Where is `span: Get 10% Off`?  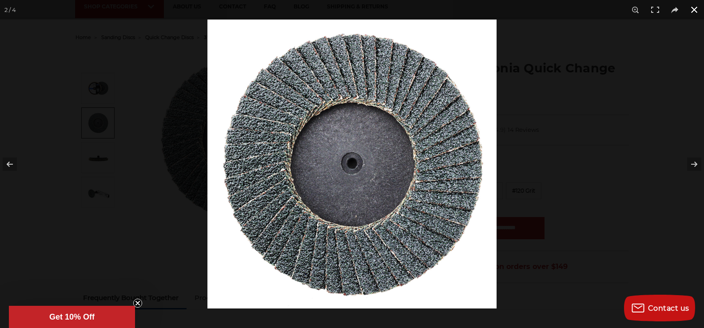 span: Get 10% Off is located at coordinates (72, 317).